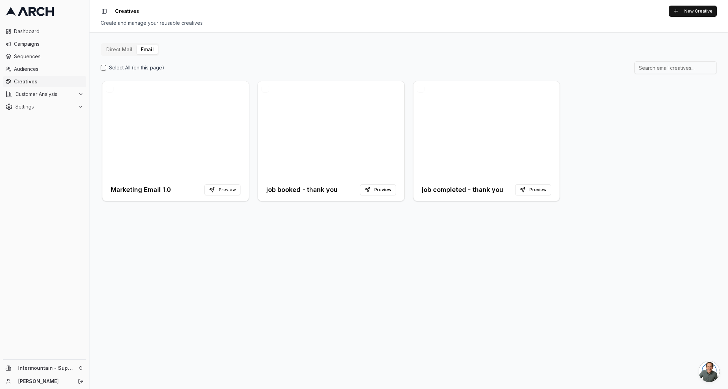 The height and width of the screenshot is (389, 728). Describe the element at coordinates (709, 372) in the screenshot. I see `a: Open chat` at that location.